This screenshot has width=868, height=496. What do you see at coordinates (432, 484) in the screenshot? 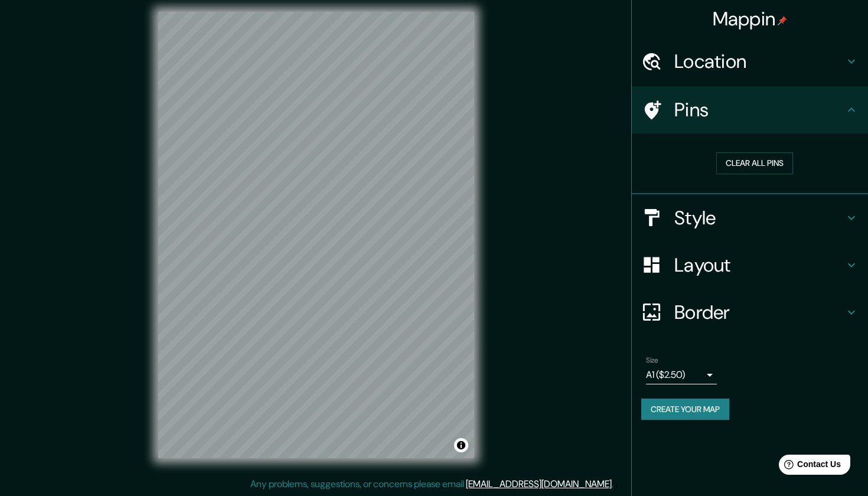
I see `p: Any problems, suggestions, or concerns please email .` at bounding box center [432, 484].